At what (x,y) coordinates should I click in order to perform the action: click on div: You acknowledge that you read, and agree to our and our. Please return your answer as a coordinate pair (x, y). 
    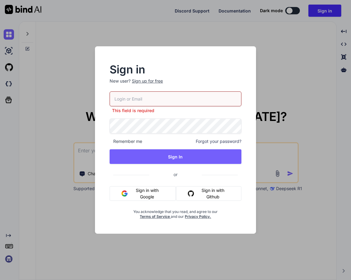
    Looking at the image, I should click on (175, 212).